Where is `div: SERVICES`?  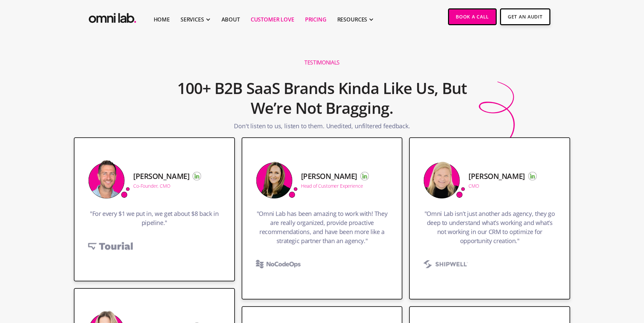
div: SERVICES is located at coordinates (192, 20).